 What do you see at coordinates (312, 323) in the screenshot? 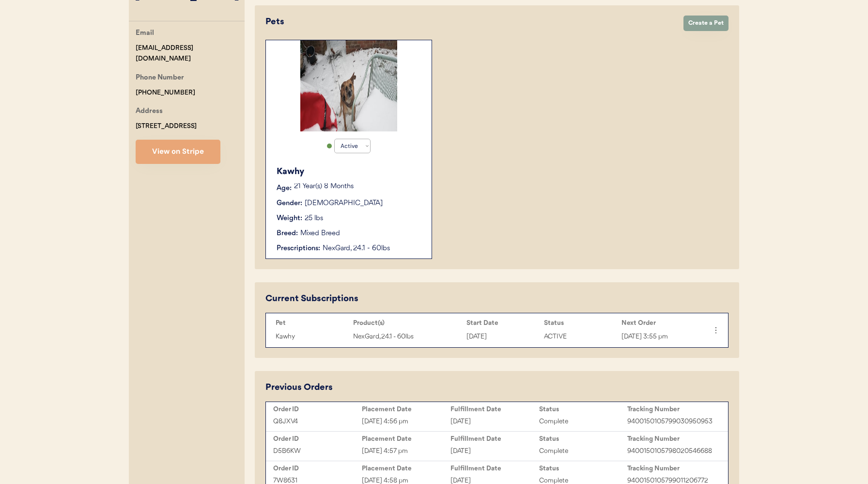
I see `div: Pet` at bounding box center [312, 323].